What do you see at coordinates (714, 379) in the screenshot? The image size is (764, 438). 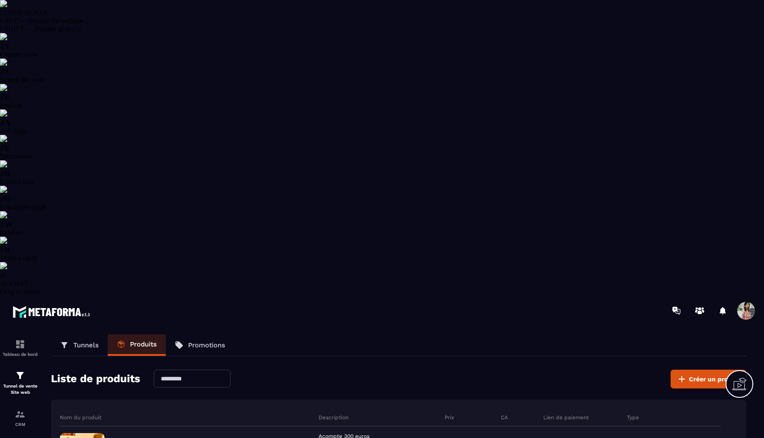 I see `span: Créer un produit` at bounding box center [714, 379].